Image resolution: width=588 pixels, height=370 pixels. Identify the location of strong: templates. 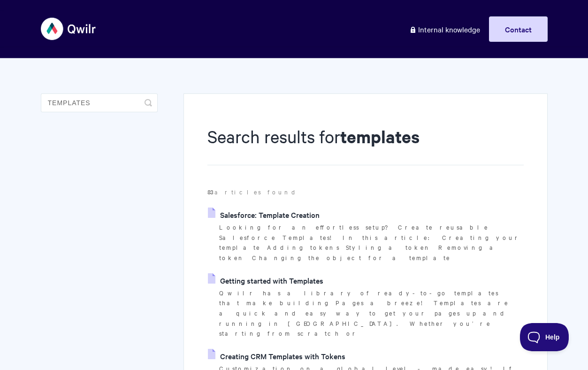
(380, 136).